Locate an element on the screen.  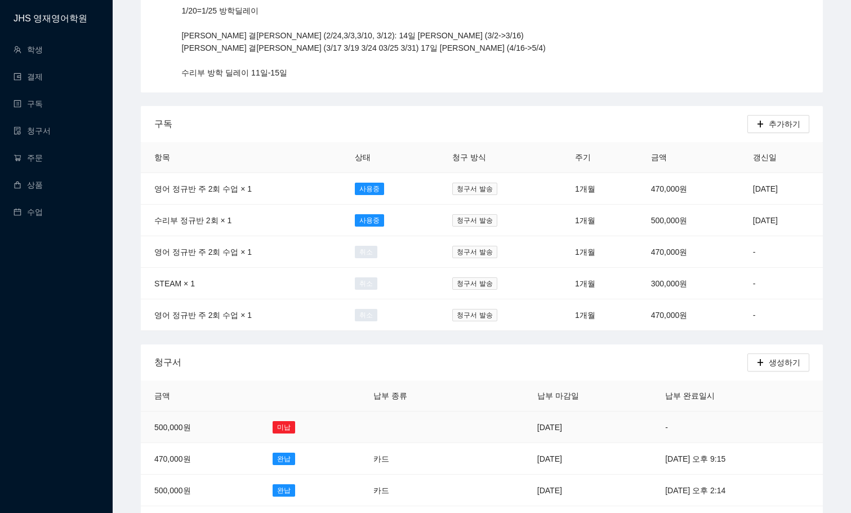
th: 항목 is located at coordinates (241, 157).